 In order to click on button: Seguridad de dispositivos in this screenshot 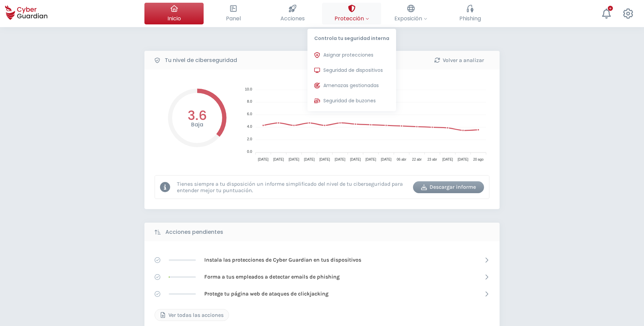, I will do `click(352, 70)`.